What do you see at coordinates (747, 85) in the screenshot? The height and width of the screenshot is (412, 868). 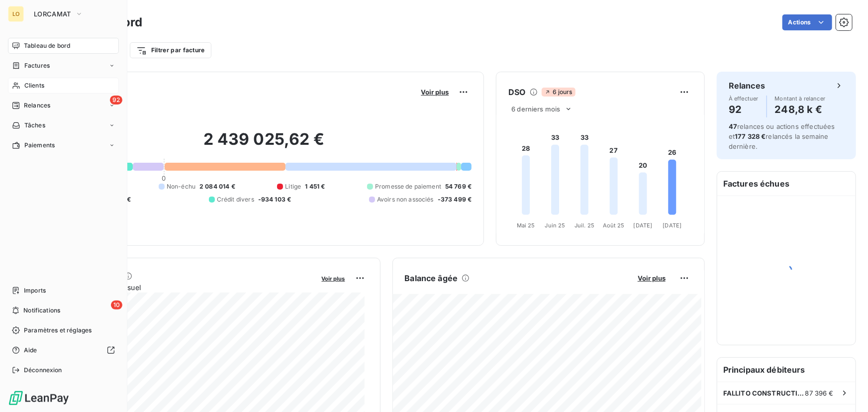 I see `h6: Relances` at bounding box center [747, 85].